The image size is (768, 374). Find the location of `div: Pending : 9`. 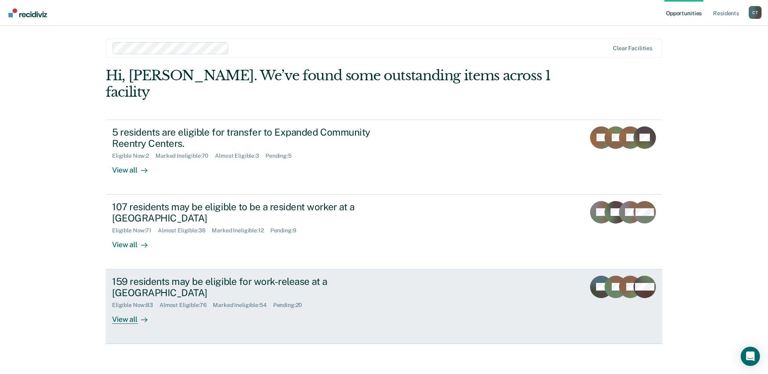

div: Pending : 9 is located at coordinates (286, 230).